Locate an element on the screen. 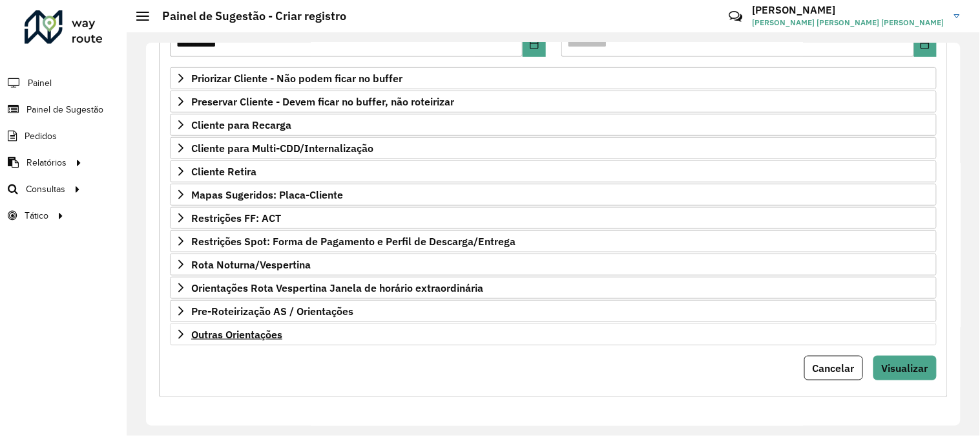  span: Cliente para Recarga is located at coordinates (241, 125).